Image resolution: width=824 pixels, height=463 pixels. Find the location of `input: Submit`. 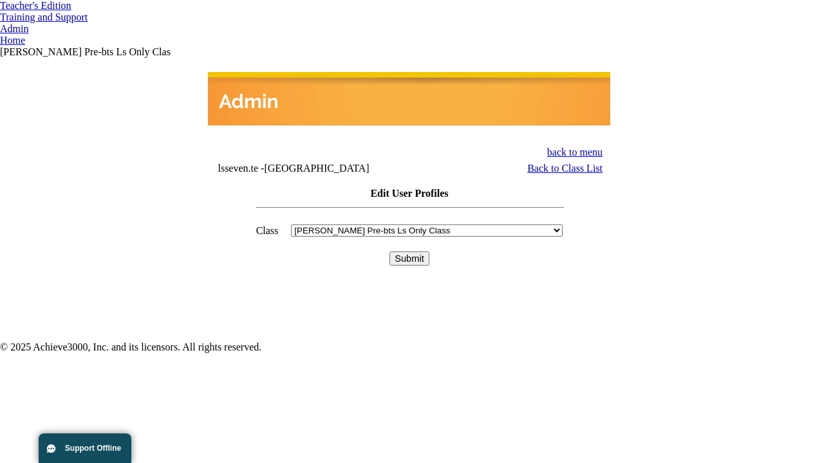

input: Submit is located at coordinates (409, 259).